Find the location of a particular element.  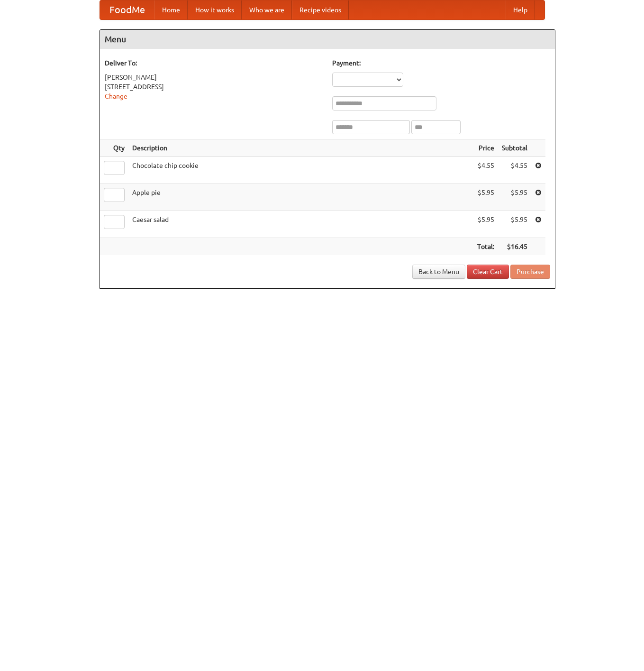

button: Purchase is located at coordinates (531, 272).